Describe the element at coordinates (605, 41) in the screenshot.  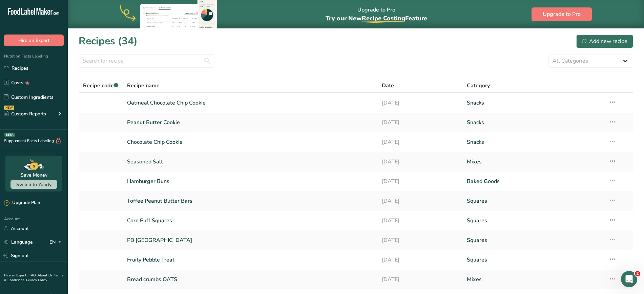
I see `div: Add new recipe` at that location.